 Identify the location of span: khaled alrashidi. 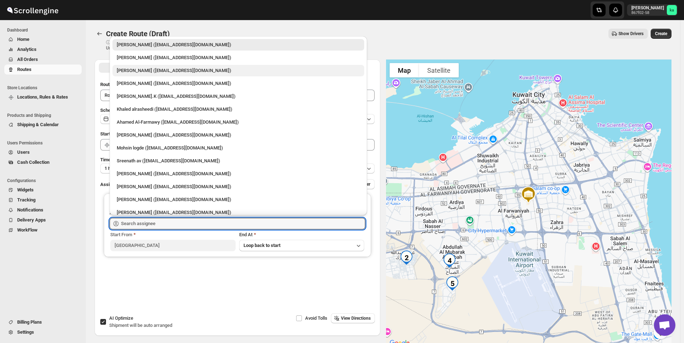
(672, 10).